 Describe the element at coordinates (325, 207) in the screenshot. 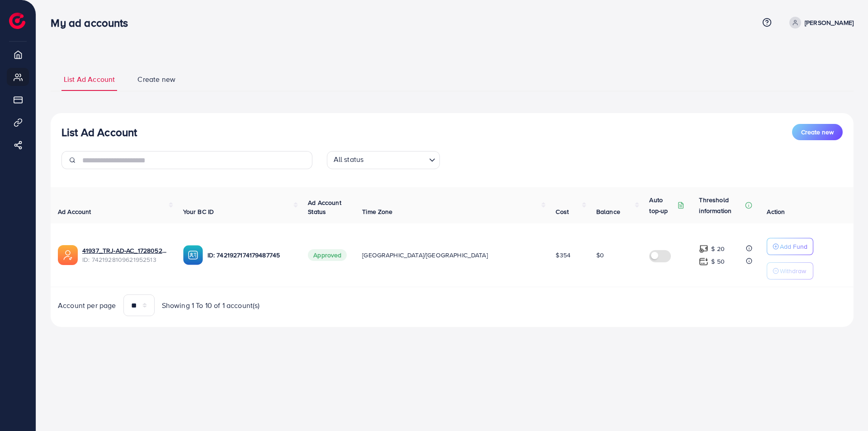

I see `span: Ad Account Status` at that location.